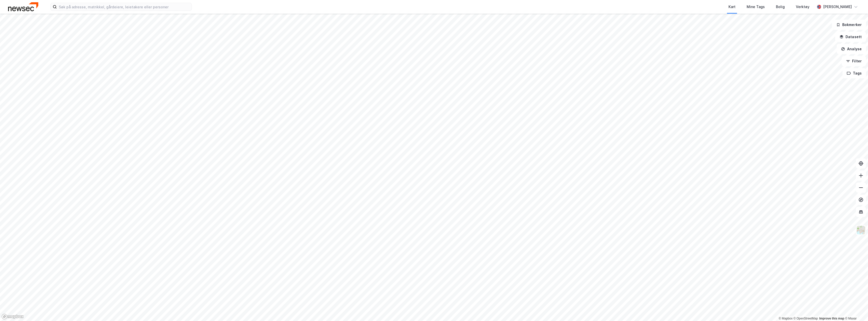 The width and height of the screenshot is (868, 321). Describe the element at coordinates (853, 61) in the screenshot. I see `button: Filter` at that location.